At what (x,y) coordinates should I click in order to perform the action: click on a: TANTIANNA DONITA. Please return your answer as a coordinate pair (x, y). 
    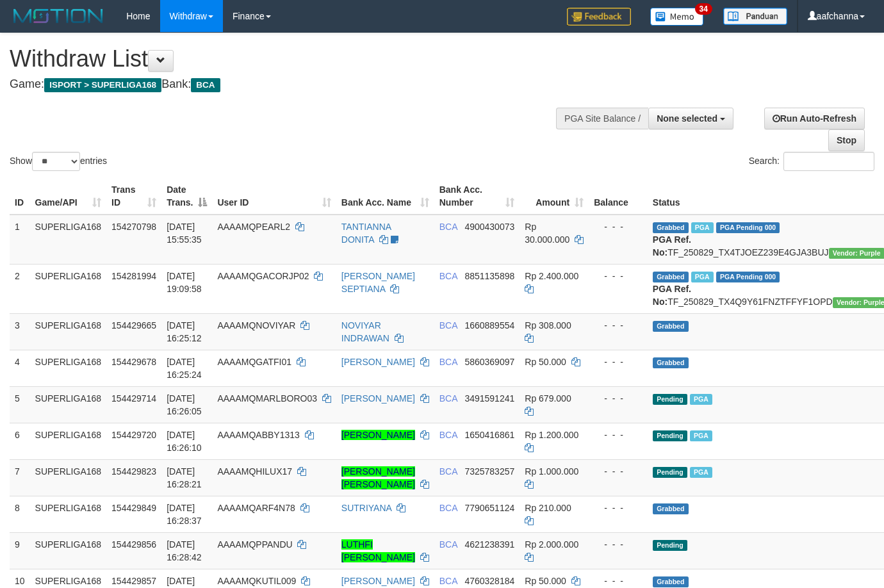
    Looking at the image, I should click on (366, 233).